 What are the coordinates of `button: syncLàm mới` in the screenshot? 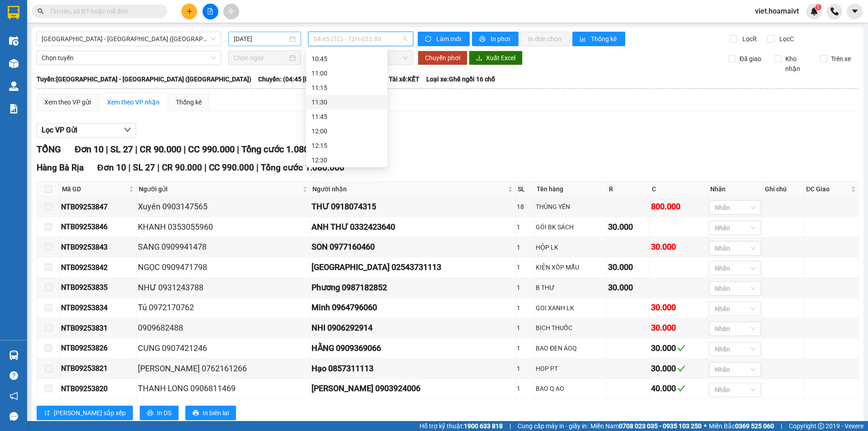 It's located at (443, 38).